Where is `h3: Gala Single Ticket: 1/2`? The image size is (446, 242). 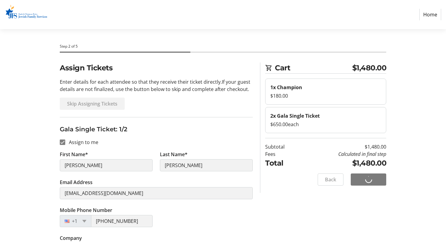
h3: Gala Single Ticket: 1/2 is located at coordinates (156, 129).